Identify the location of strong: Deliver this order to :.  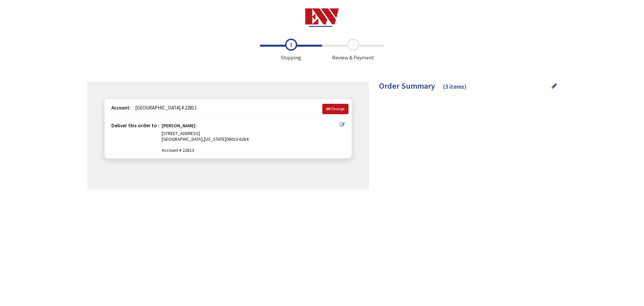
(135, 125).